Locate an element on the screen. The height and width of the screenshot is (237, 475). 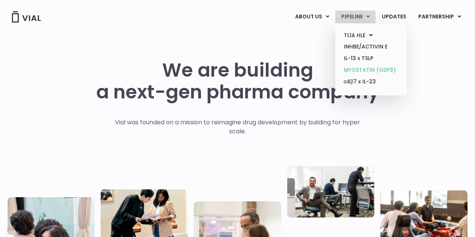
a: INHBE/ACTIVIN E is located at coordinates (371, 47).